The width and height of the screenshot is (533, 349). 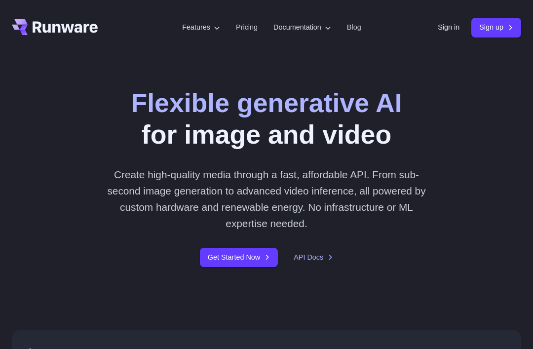 I want to click on a: Pricing, so click(x=247, y=27).